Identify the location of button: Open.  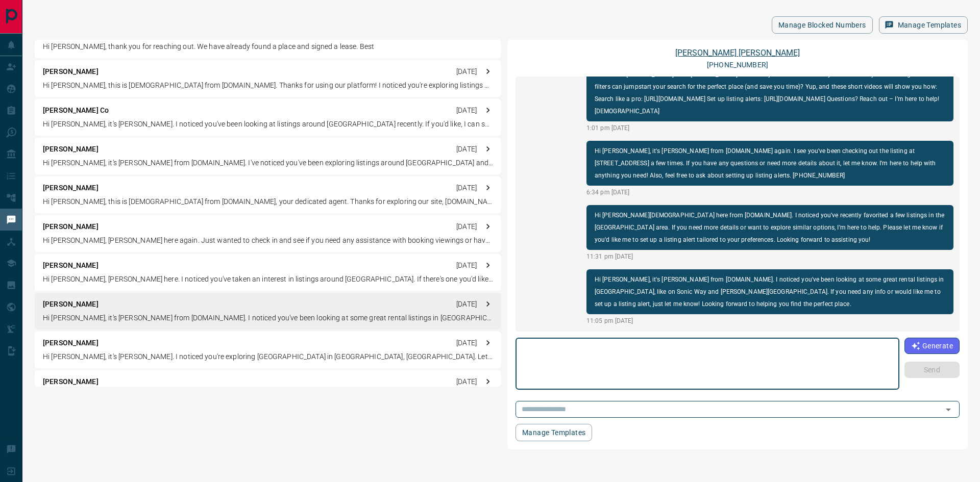
(948, 409).